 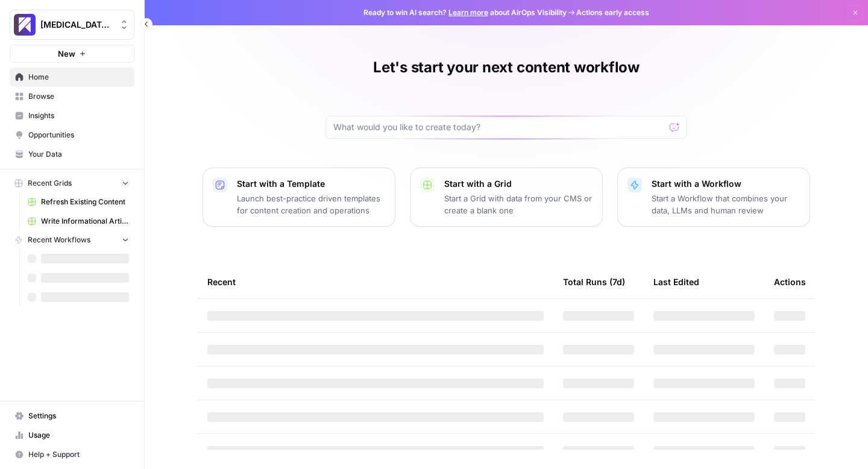 I want to click on button: Recent Workflows, so click(x=72, y=240).